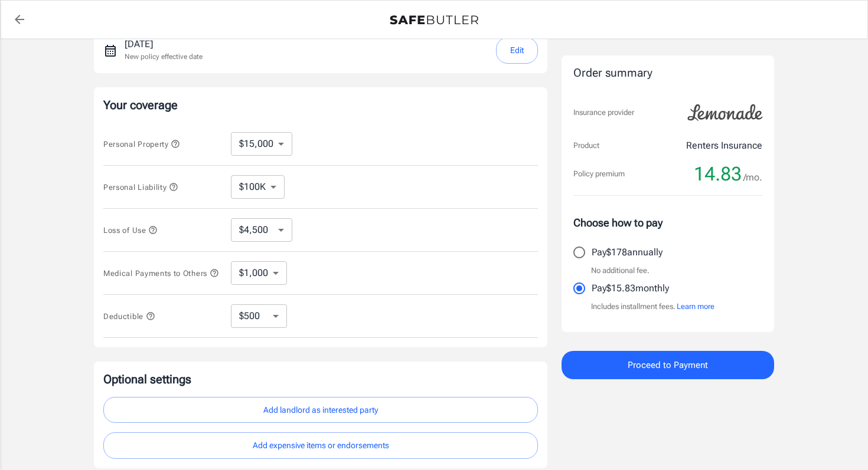  I want to click on p: Insurance provider, so click(603, 113).